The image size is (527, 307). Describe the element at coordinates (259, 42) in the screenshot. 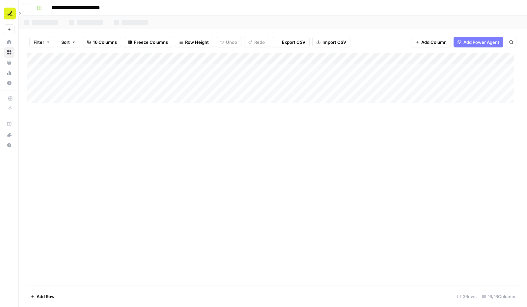

I see `span: Redo` at that location.